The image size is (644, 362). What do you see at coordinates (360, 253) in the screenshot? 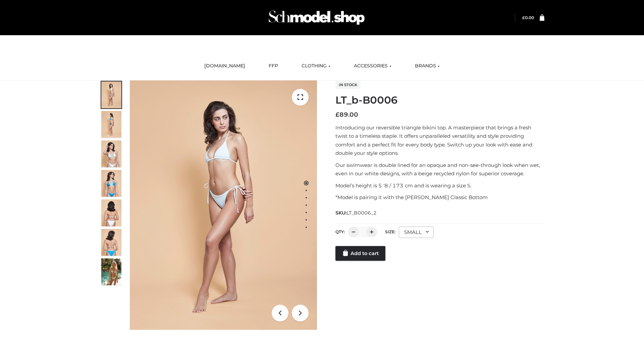
I see `a: Add to cart` at bounding box center [360, 253].